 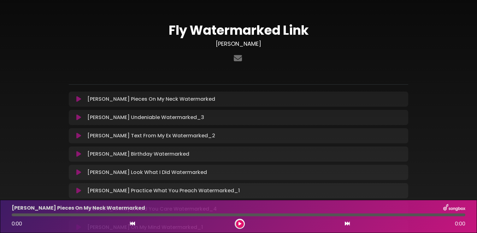 What do you see at coordinates (239, 30) in the screenshot?
I see `h1: Fly Watermarked Link` at bounding box center [239, 30].